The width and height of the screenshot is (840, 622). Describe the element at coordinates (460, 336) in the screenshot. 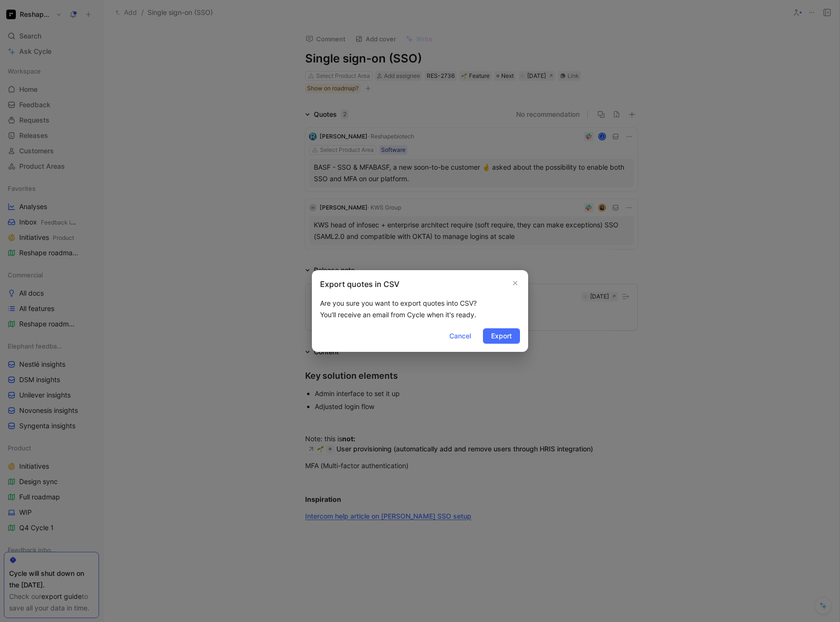

I see `span: Cancel` at that location.